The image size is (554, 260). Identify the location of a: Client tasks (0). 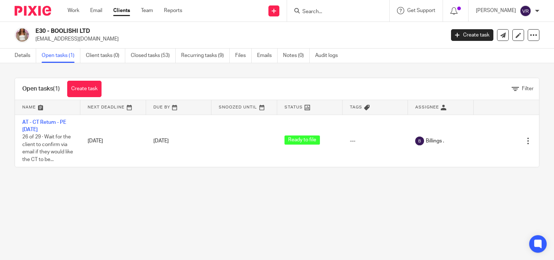
(105, 55).